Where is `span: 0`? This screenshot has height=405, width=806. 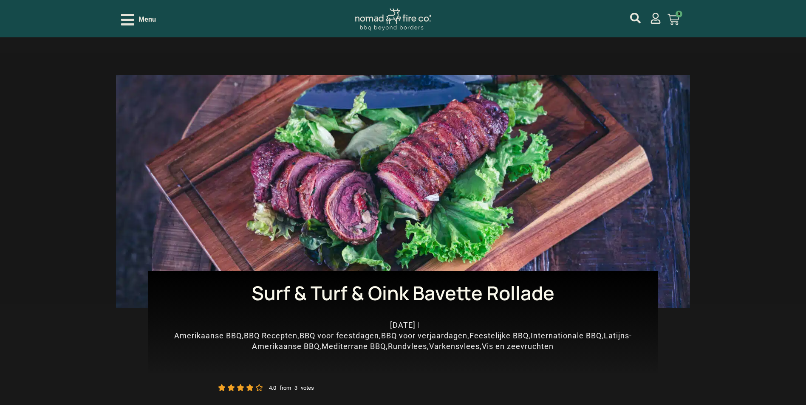 span: 0 is located at coordinates (679, 14).